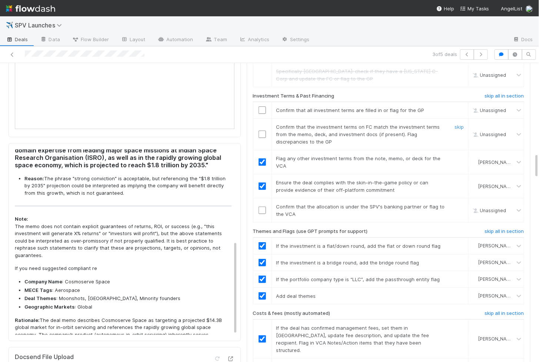  What do you see at coordinates (21, 219) in the screenshot?
I see `strong: Note:` at bounding box center [21, 219].